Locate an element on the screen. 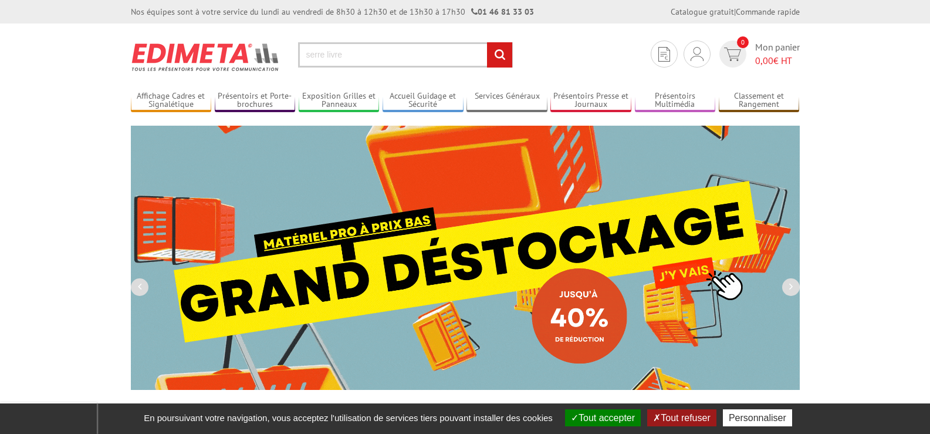 The width and height of the screenshot is (930, 434). span: 0 is located at coordinates (743, 42).